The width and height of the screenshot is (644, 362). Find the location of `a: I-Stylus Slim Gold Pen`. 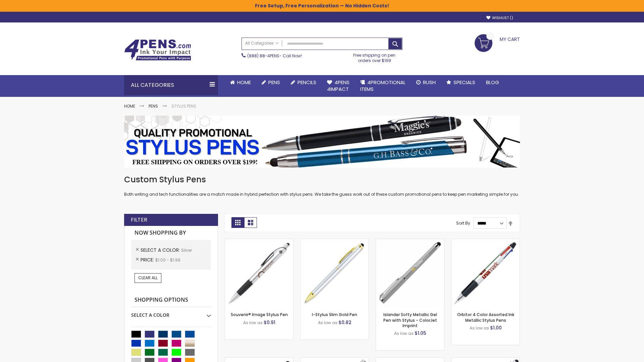

a: I-Stylus Slim Gold Pen is located at coordinates (334, 315).